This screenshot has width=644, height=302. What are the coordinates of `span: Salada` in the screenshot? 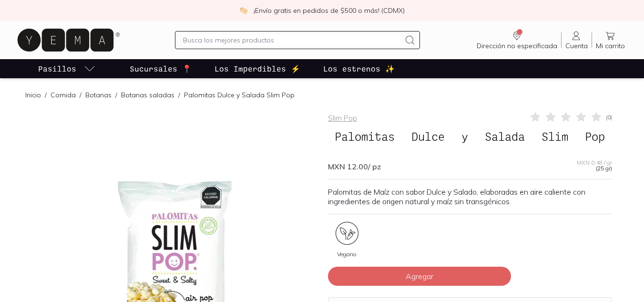 It's located at (505, 136).